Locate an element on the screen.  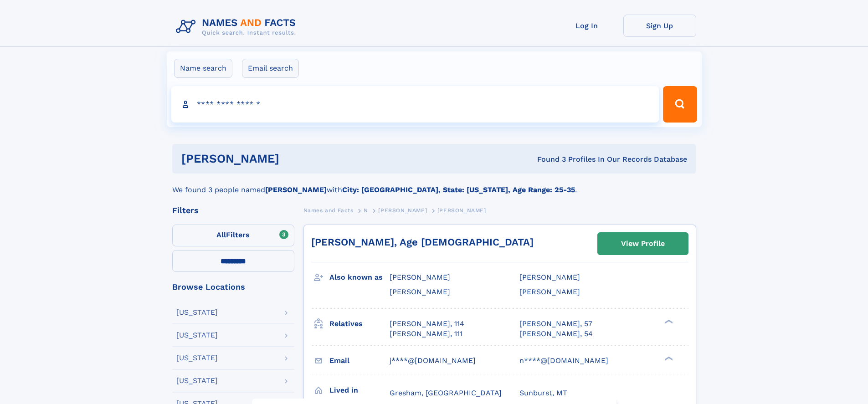
h3: Relatives is located at coordinates (359, 324).